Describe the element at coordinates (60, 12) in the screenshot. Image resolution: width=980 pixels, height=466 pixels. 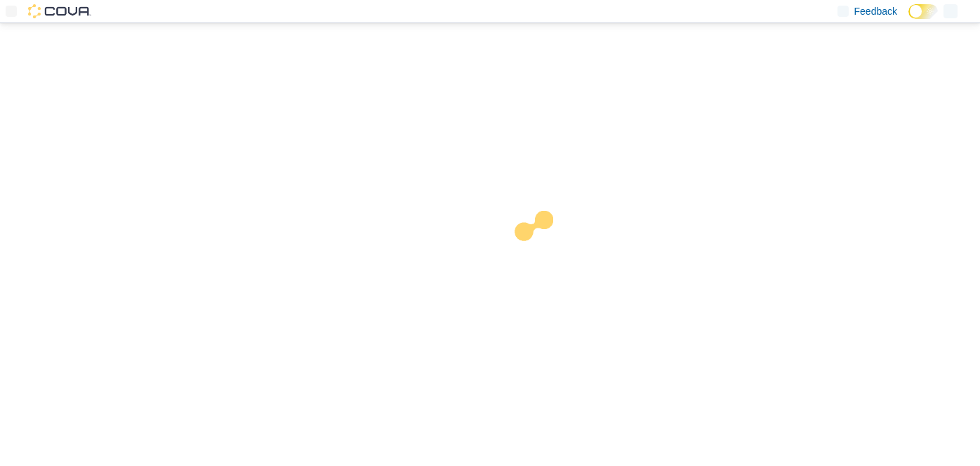
I see `img: Cova` at that location.